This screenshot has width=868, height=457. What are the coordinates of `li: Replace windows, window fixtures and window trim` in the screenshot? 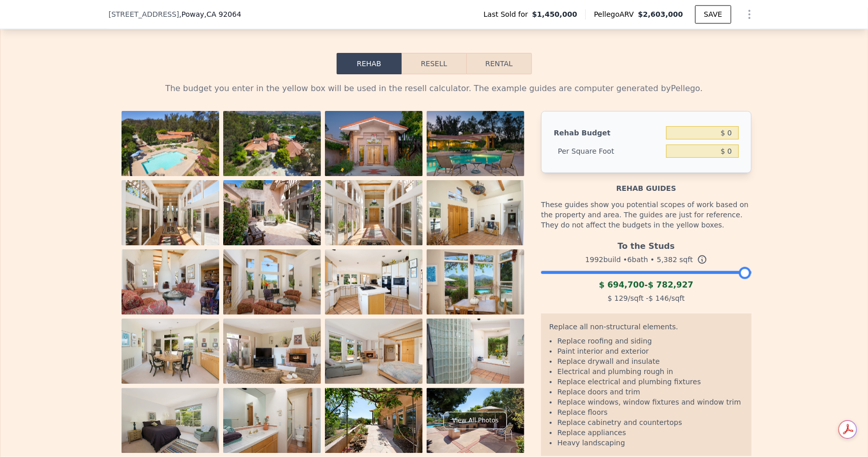 It's located at (650, 402).